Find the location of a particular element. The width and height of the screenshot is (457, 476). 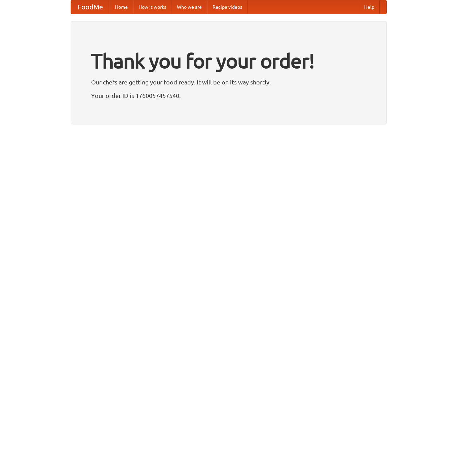

a: FoodMe is located at coordinates (90, 7).